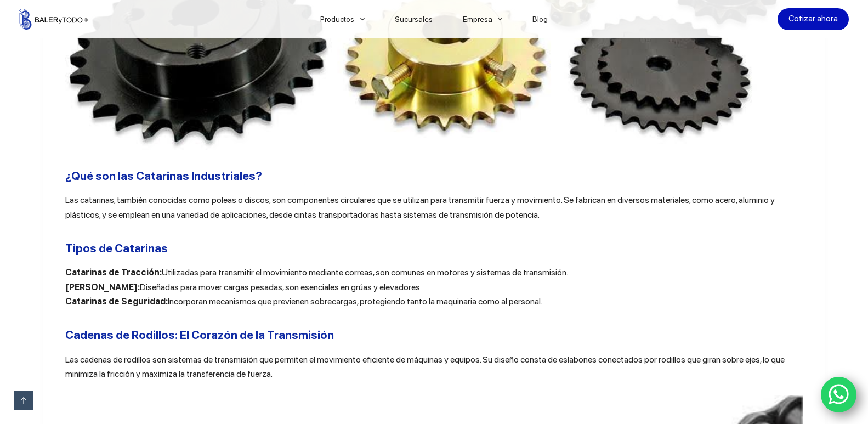  I want to click on a: Ir arriba, so click(24, 401).